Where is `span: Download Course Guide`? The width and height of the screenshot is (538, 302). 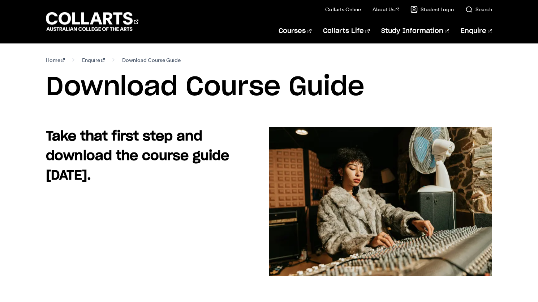 span: Download Course Guide is located at coordinates (152, 60).